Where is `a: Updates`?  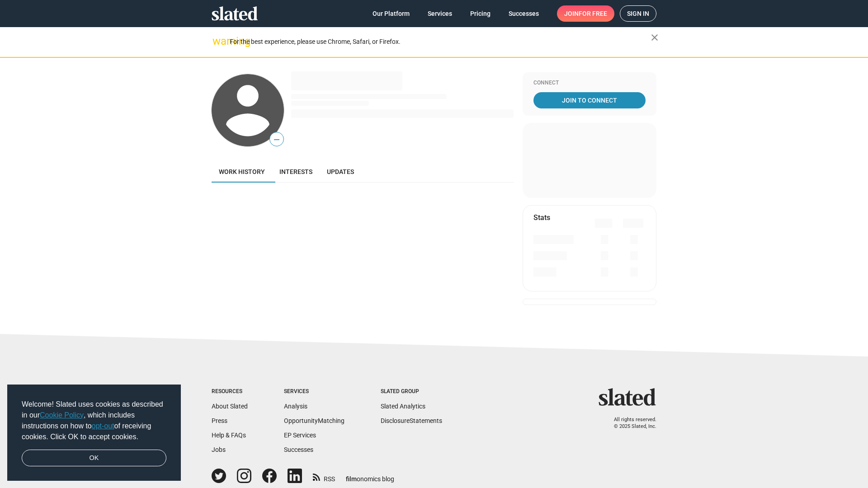
a: Updates is located at coordinates (340, 172).